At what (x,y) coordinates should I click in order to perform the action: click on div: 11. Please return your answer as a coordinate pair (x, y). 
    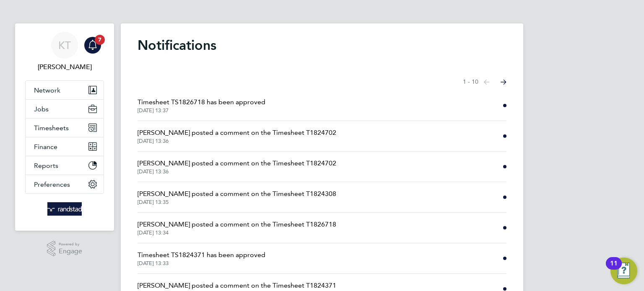
    Looking at the image, I should click on (614, 269).